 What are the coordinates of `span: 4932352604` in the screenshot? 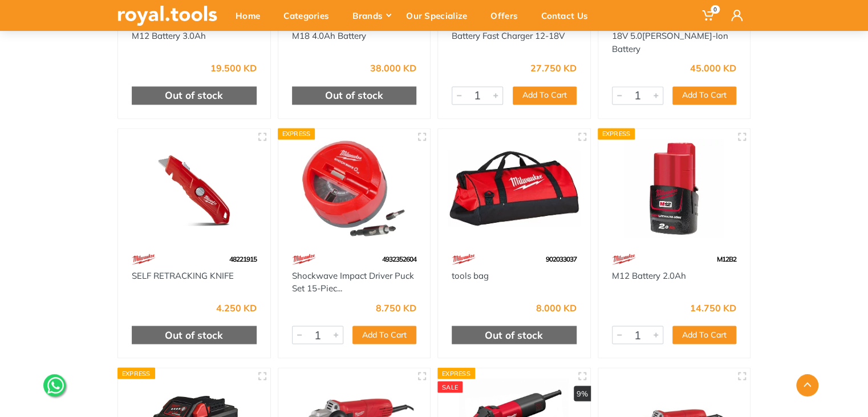 It's located at (399, 258).